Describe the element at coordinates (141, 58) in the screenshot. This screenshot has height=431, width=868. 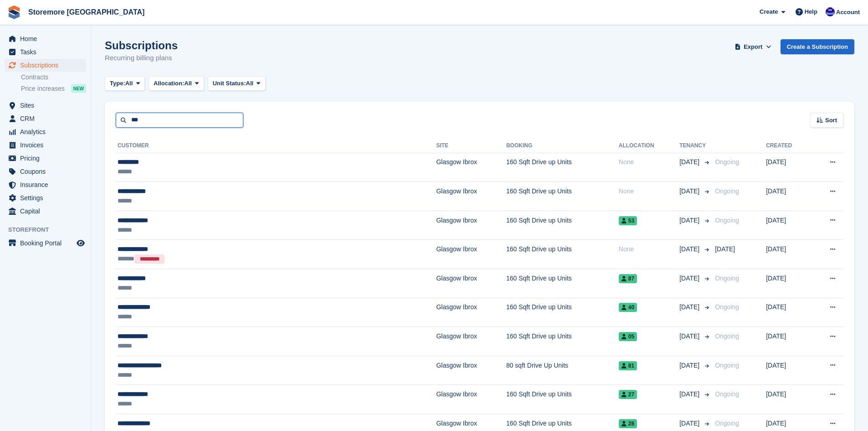
I see `p: Recurring billing plans` at that location.